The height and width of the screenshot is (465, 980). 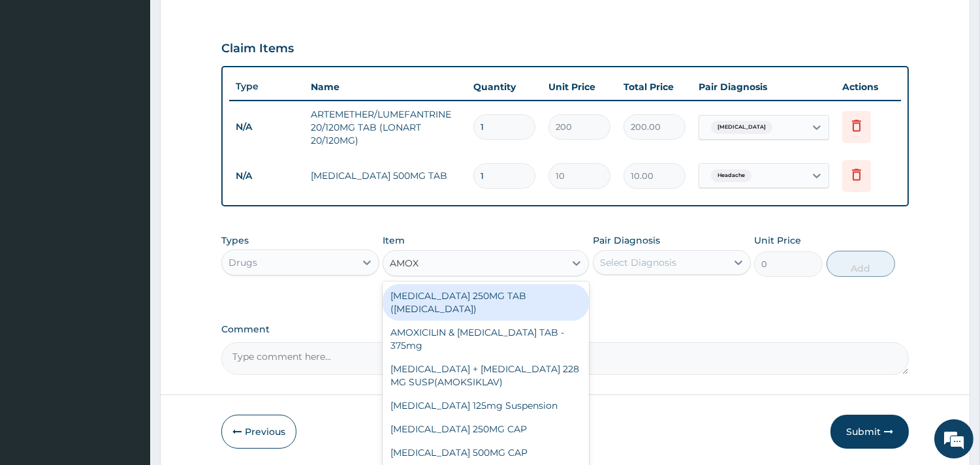 What do you see at coordinates (626, 240) in the screenshot?
I see `label: Pair Diagnosis` at bounding box center [626, 240].